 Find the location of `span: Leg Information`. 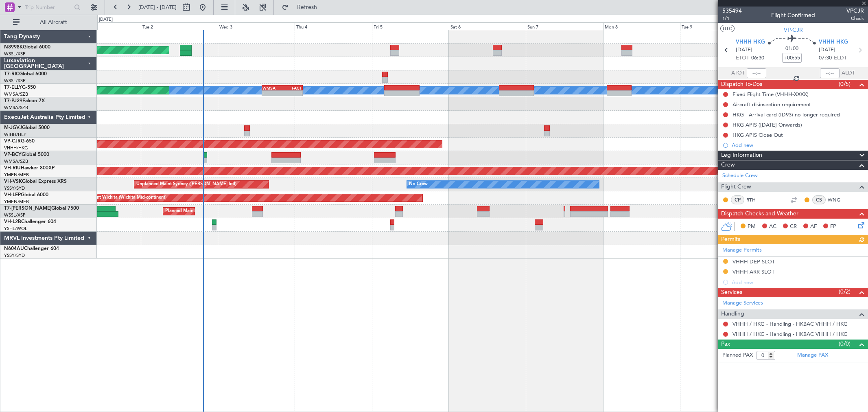

span: Leg Information is located at coordinates (741, 155).